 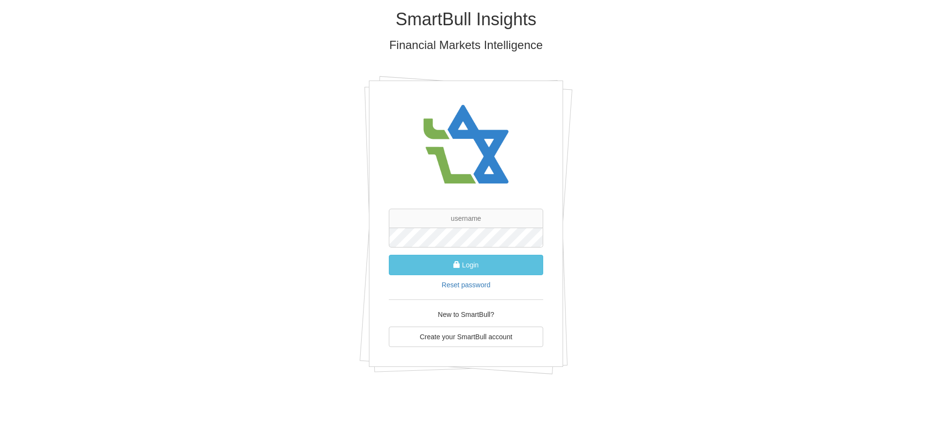 What do you see at coordinates (466, 285) in the screenshot?
I see `a: Reset password` at bounding box center [466, 285].